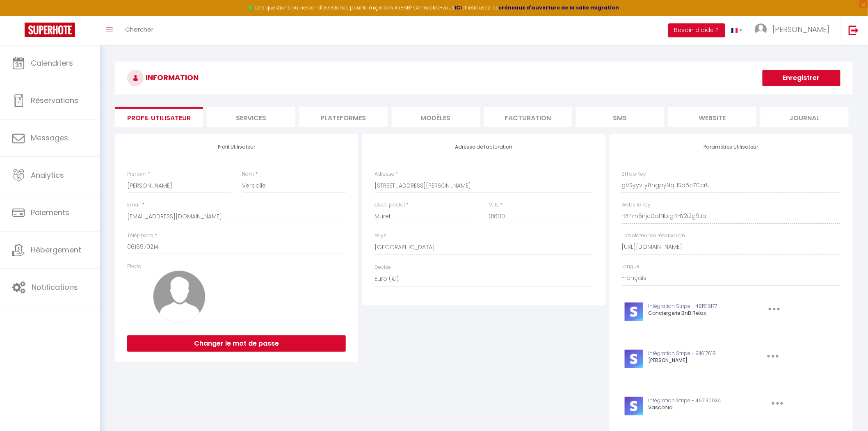 This screenshot has height=431, width=868. What do you see at coordinates (699, 353) in the screenshot?
I see `p: Intégration Stripe - 911617618` at bounding box center [699, 353].